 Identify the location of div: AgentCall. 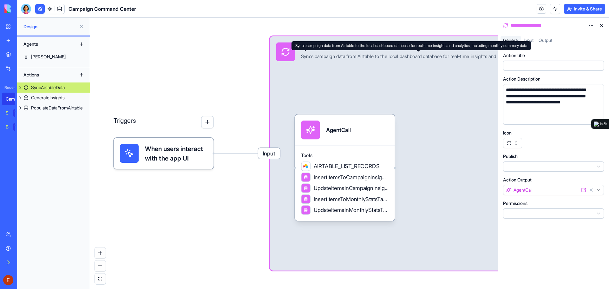
(338, 130).